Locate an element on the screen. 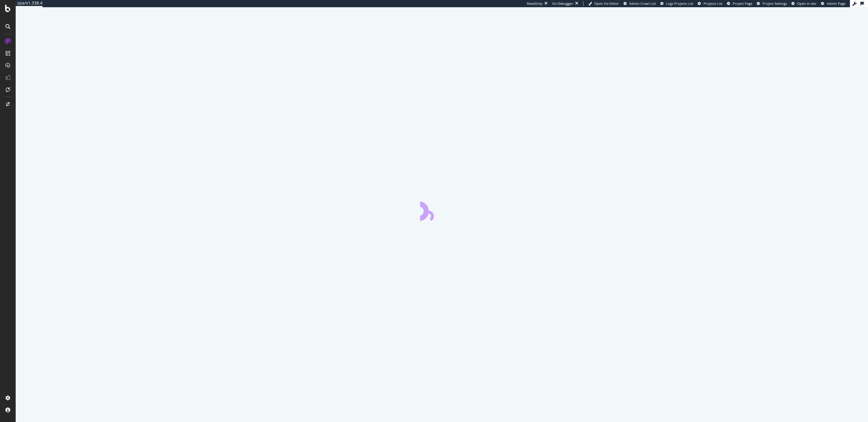  a: Projects List is located at coordinates (710, 4).